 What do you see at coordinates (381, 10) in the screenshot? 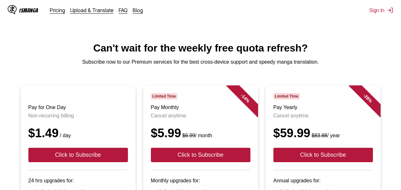
I see `button: Sign In` at bounding box center [381, 10].